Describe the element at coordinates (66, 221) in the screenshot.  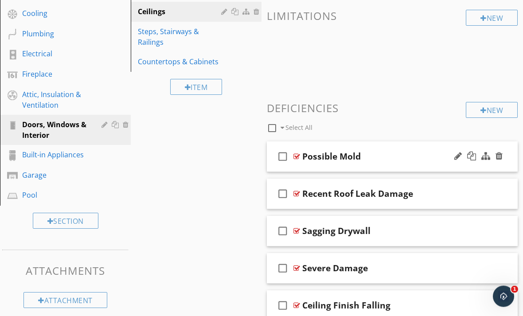
I see `div: Section` at that location.